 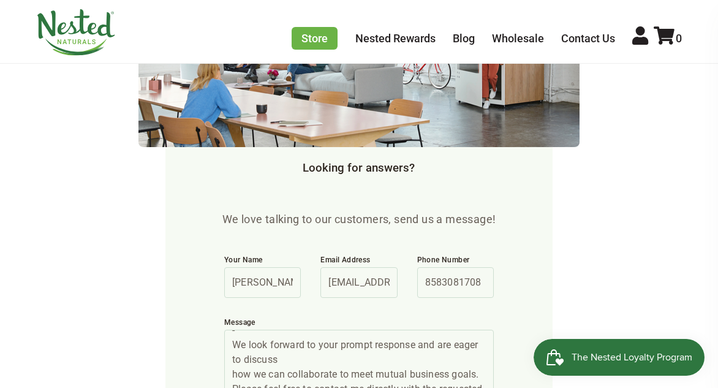 What do you see at coordinates (358, 282) in the screenshot?
I see `input: Eg: johndoe@gmail.com` at bounding box center [358, 282].